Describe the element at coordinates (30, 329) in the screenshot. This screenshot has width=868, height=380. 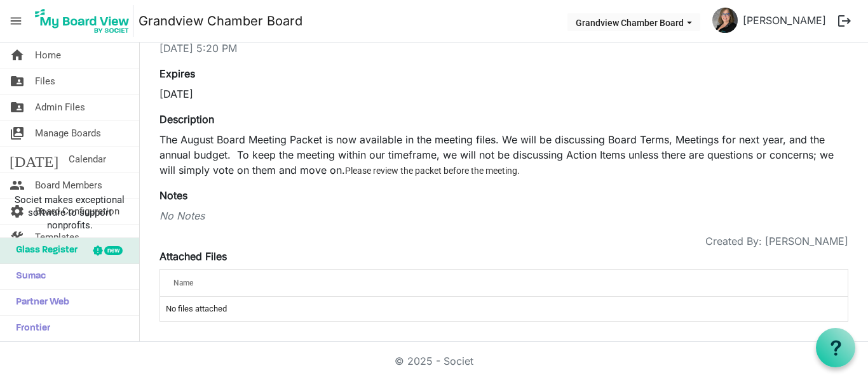
I see `span: Frontier` at that location.